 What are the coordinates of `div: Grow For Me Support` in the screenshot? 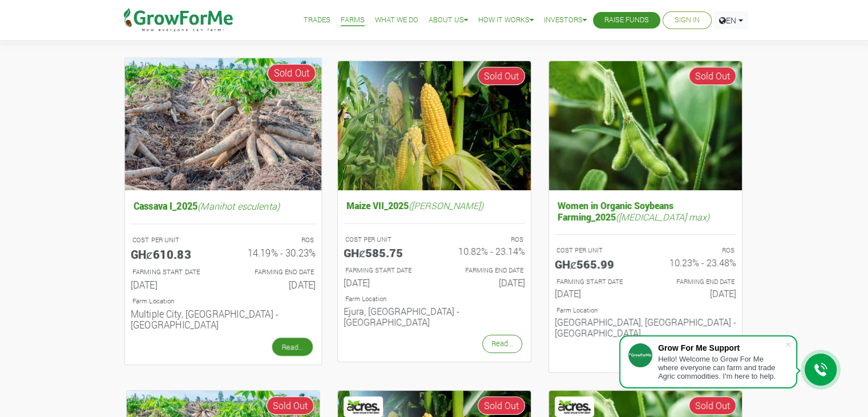 It's located at (721, 348).